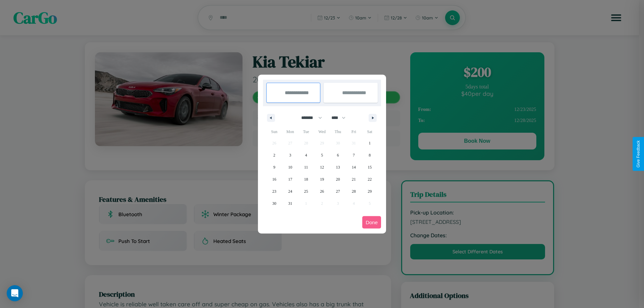  Describe the element at coordinates (306, 155) in the screenshot. I see `span: 4` at that location.